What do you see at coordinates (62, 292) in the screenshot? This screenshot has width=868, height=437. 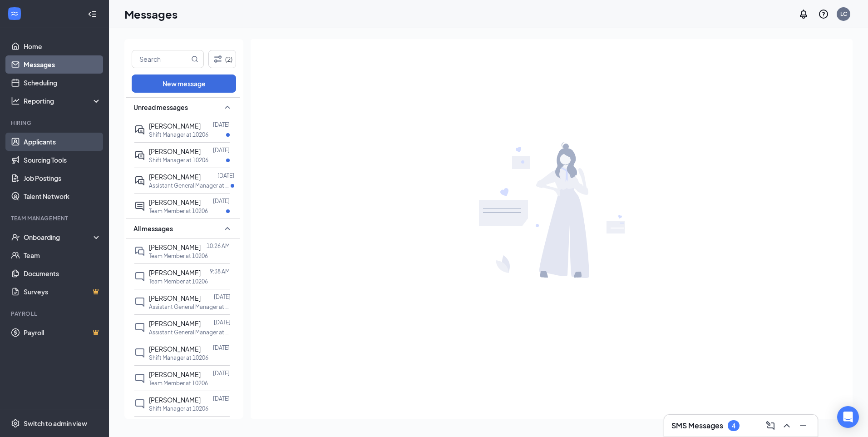 I see `a: SurveysCrown` at bounding box center [62, 292].